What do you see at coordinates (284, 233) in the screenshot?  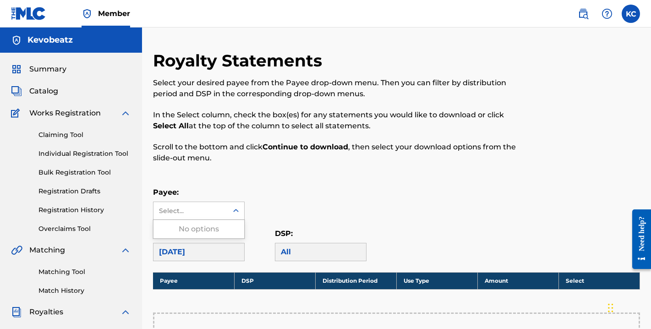 I see `label: DSP:` at bounding box center [284, 233].